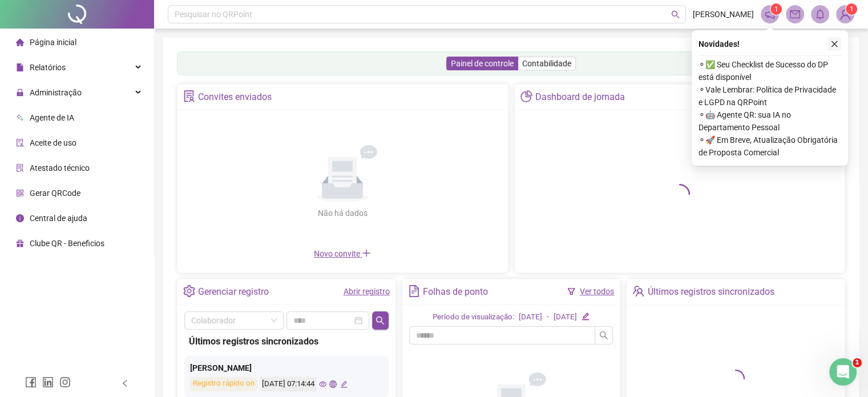 This screenshot has width=868, height=397. Describe the element at coordinates (103, 32) in the screenshot. I see `button: 9` at that location.